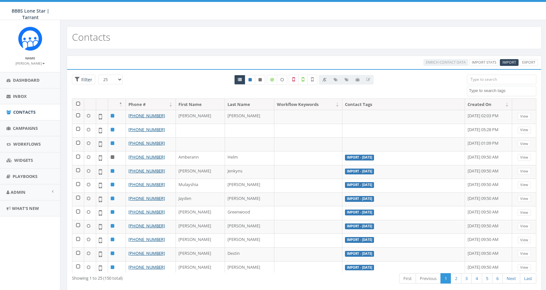 The height and width of the screenshot is (290, 546). I want to click on a: Opted Out, so click(260, 80).